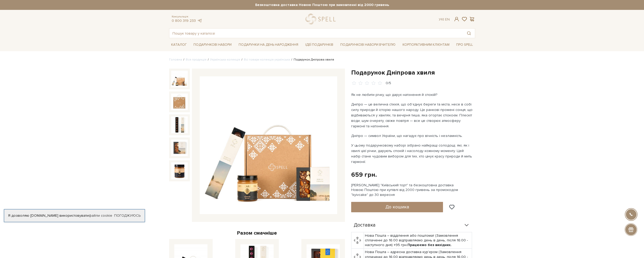  I want to click on span: До кошика, so click(397, 207).